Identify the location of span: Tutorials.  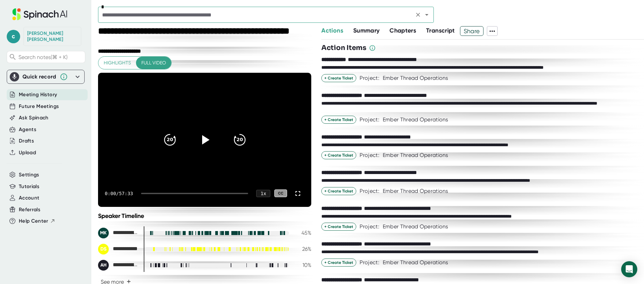
(29, 187).